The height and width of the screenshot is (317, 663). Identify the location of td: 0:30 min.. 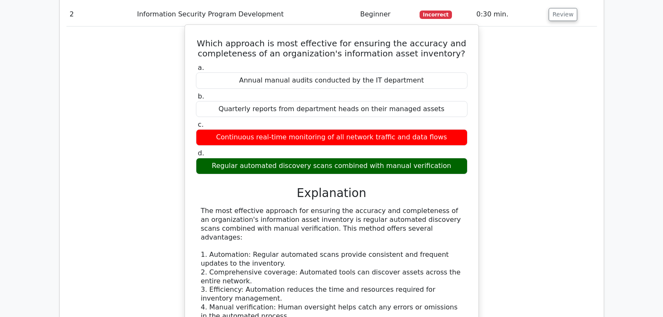
(509, 14).